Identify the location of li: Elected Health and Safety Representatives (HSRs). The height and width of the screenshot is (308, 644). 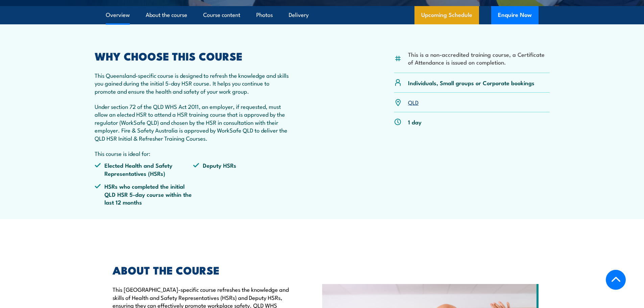
(144, 169).